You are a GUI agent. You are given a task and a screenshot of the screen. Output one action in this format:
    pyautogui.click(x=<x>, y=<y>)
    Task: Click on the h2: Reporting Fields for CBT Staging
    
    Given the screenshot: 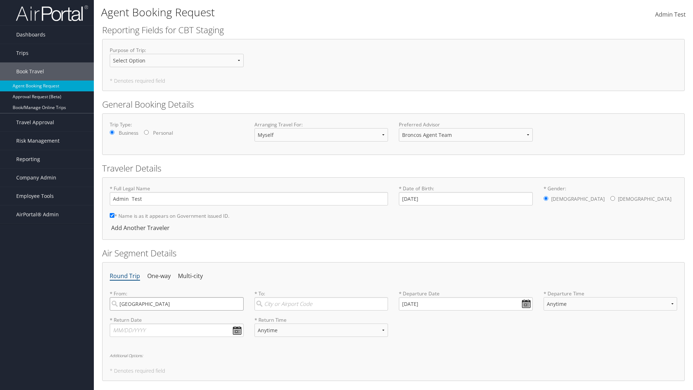 What is the action you would take?
    pyautogui.click(x=394, y=30)
    